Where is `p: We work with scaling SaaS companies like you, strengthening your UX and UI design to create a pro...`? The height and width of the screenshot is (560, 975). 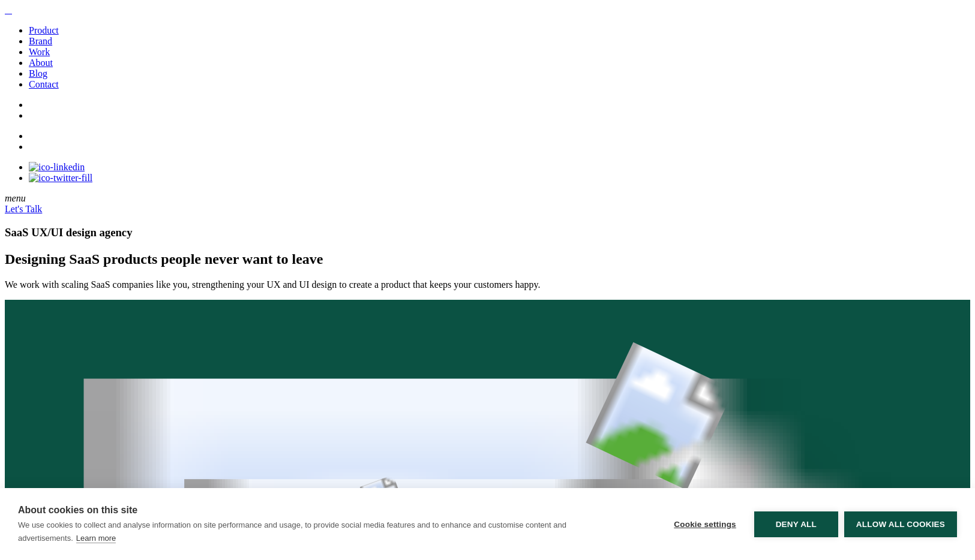 p: We work with scaling SaaS companies like you, strengthening your UX and UI design to create a pro... is located at coordinates (487, 285).